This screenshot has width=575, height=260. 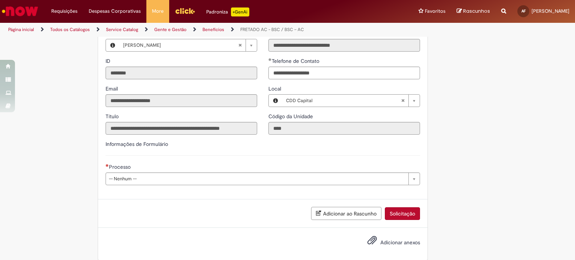 I want to click on input: ID, so click(x=181, y=73).